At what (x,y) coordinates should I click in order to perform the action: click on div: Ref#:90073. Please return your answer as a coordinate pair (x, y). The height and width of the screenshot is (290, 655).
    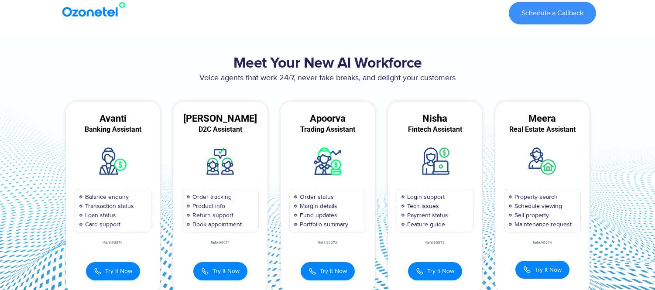
    Looking at the image, I should click on (435, 243).